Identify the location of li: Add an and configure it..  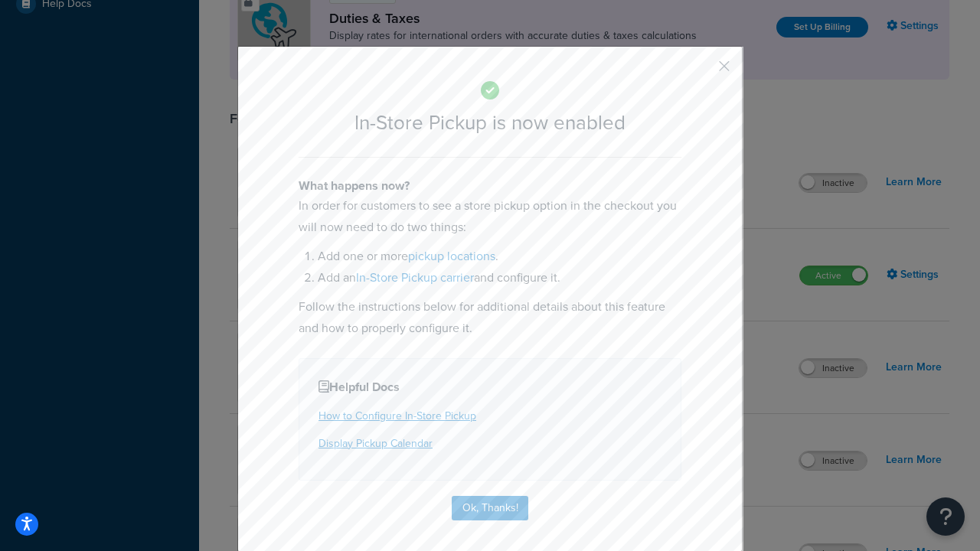
(499, 278).